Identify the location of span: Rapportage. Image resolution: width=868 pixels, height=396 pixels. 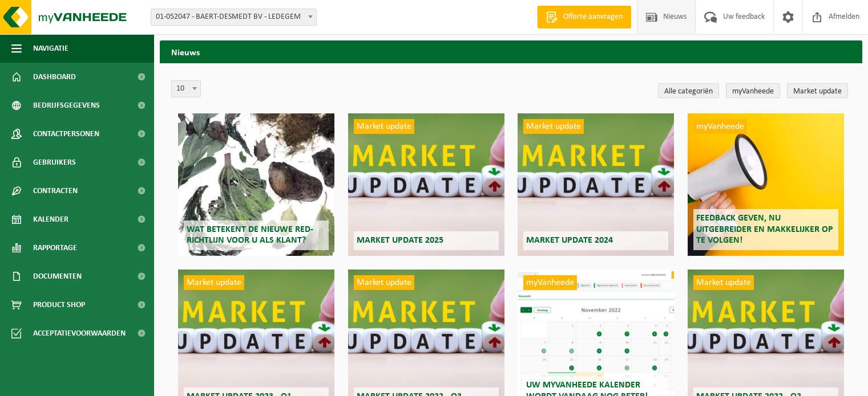
(55, 248).